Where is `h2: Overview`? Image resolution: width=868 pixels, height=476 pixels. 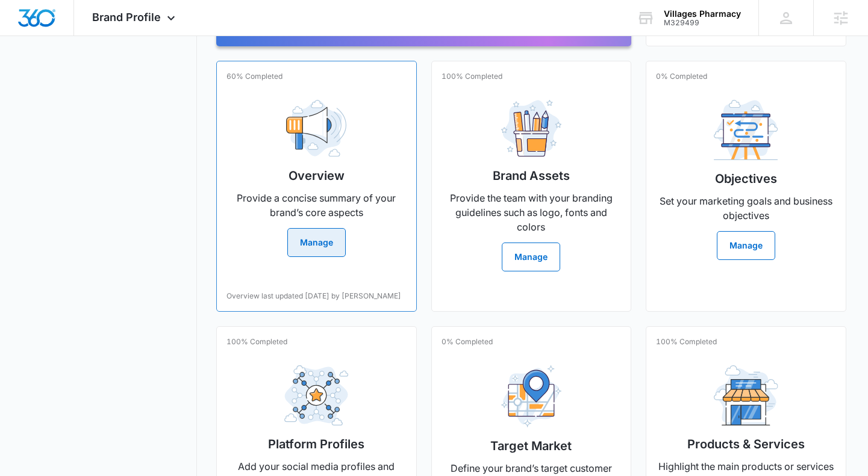
h2: Overview is located at coordinates (316, 175).